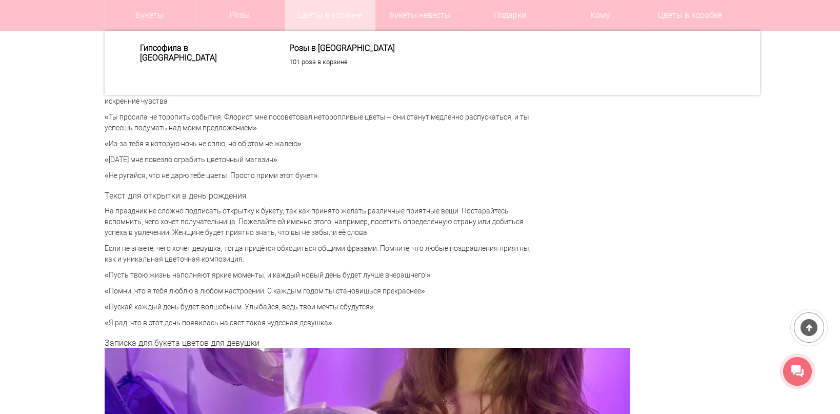 Image resolution: width=840 pixels, height=414 pixels. Describe the element at coordinates (352, 62) in the screenshot. I see `a: 101 роза в корзине` at that location.